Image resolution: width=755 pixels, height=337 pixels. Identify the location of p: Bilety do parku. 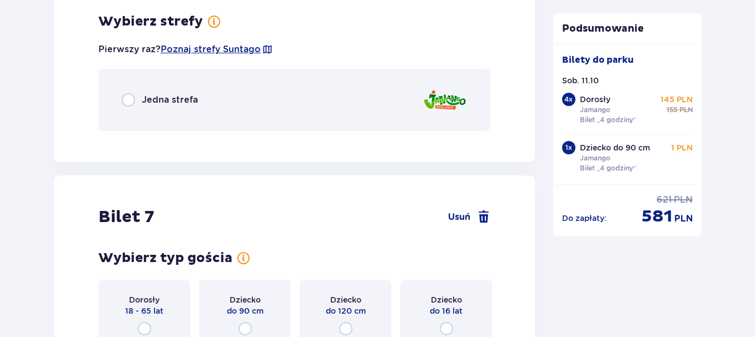
(597, 60).